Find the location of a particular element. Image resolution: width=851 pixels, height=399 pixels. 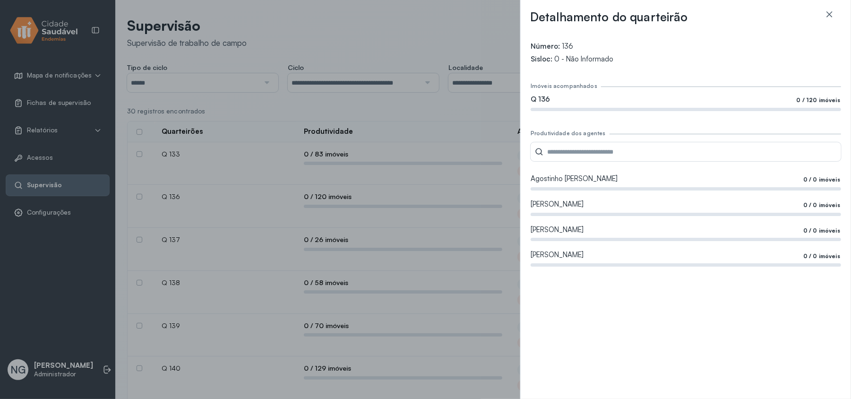

h3: Detalhamento do quarteirão is located at coordinates (609, 17).